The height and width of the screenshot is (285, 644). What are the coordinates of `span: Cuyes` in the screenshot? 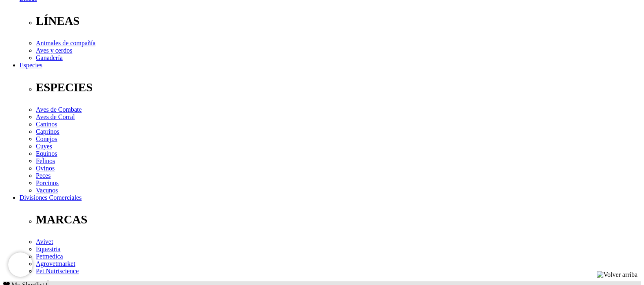 It's located at (44, 146).